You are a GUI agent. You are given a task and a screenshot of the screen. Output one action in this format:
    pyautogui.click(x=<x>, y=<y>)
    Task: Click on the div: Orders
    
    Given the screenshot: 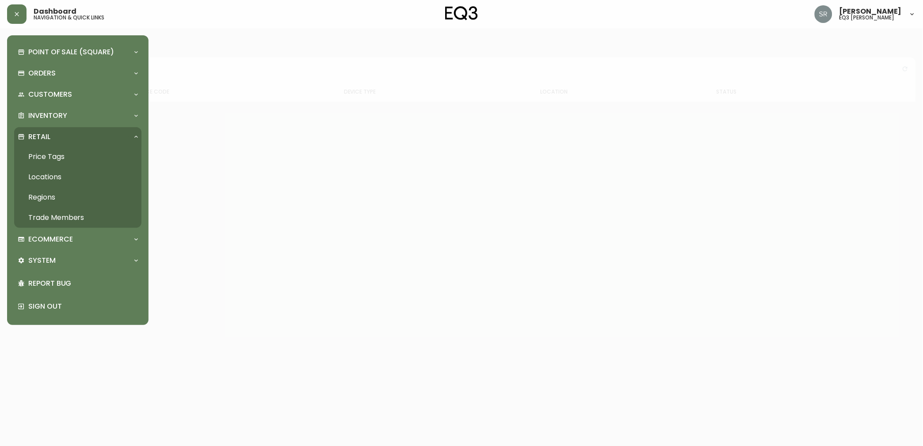 What is the action you would take?
    pyautogui.click(x=78, y=73)
    